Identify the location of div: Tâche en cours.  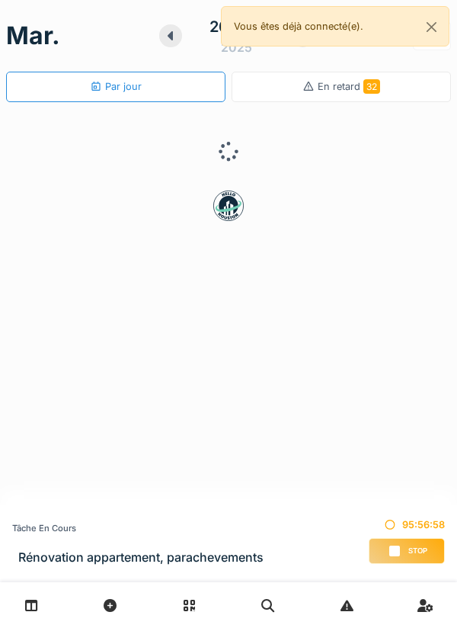
(138, 528).